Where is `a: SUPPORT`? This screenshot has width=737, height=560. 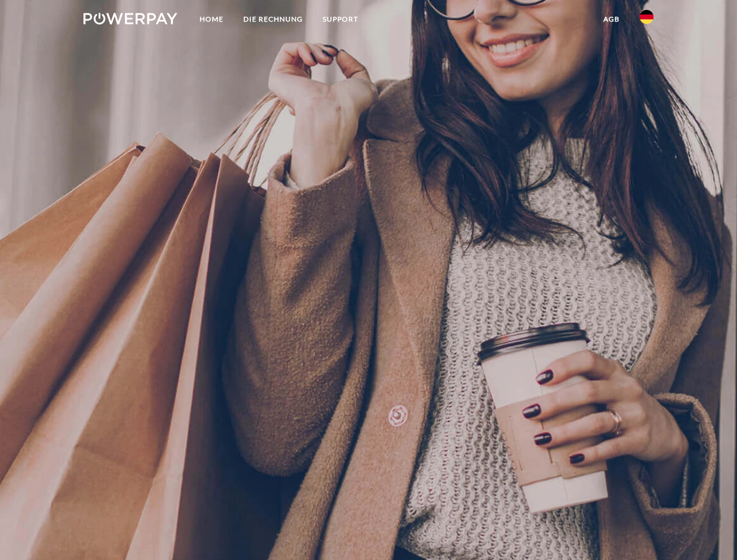 a: SUPPORT is located at coordinates (340, 19).